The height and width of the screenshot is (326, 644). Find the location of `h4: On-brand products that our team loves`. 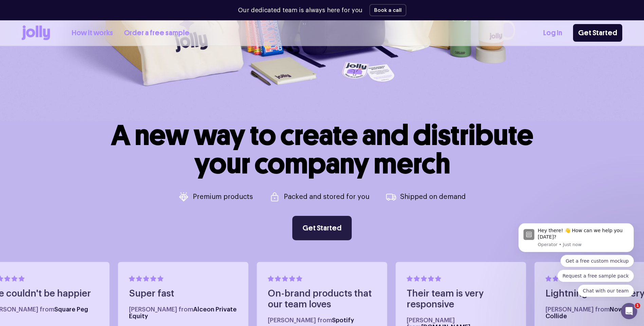

h4: On-brand products that our team loves is located at coordinates (322, 299).